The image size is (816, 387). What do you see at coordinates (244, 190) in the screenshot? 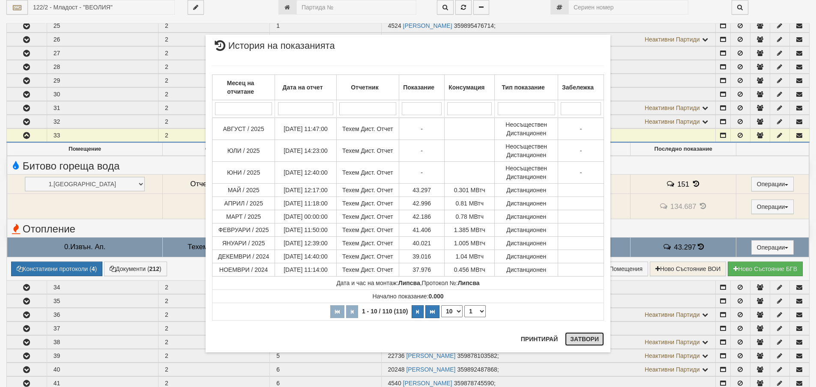
I see `td: МАЙ / 2025` at bounding box center [244, 190].